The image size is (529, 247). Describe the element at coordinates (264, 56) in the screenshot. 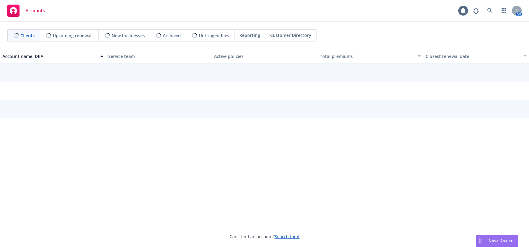

I see `button: Active policies` at that location.